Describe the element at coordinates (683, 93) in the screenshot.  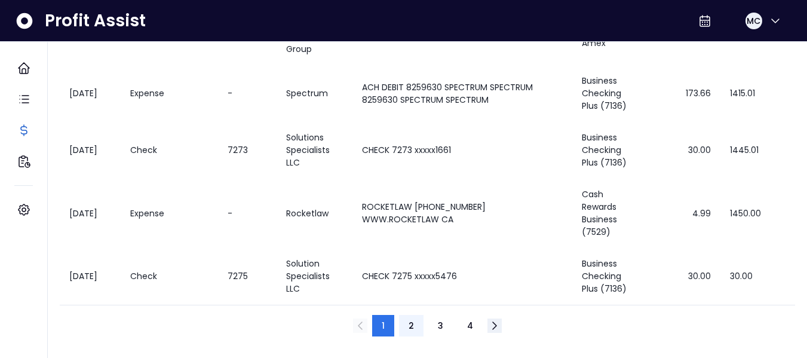
I see `td: 173.66` at that location.